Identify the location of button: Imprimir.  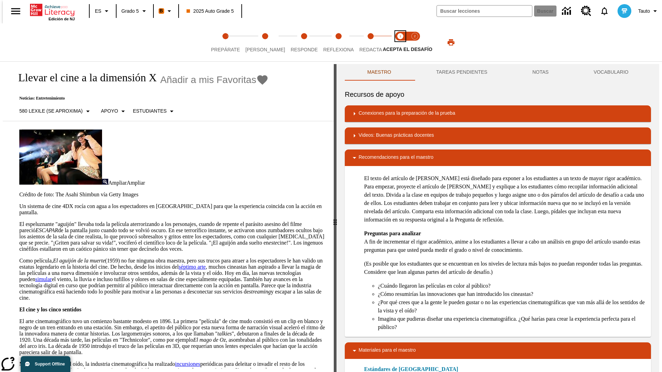
(451, 42).